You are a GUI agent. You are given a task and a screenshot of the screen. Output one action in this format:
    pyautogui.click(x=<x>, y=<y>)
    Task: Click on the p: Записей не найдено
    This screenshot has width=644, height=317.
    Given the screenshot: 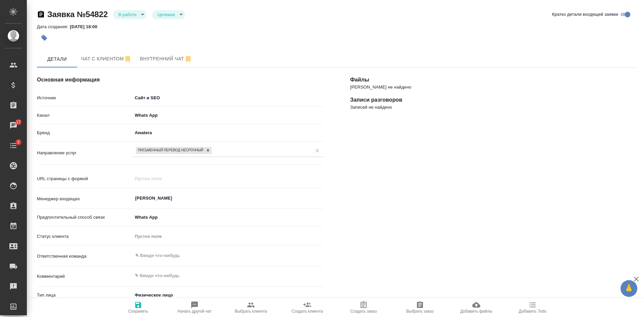 What is the action you would take?
    pyautogui.click(x=493, y=108)
    